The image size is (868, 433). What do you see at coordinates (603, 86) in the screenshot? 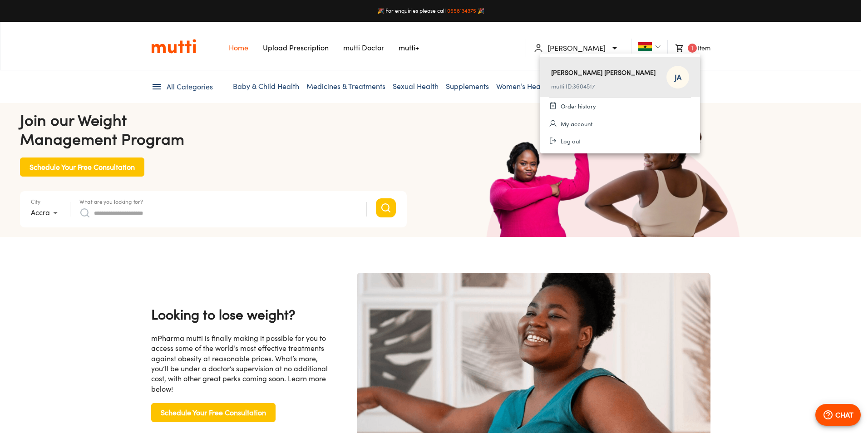
I see `p: mutti ID: 3604517` at bounding box center [603, 86].